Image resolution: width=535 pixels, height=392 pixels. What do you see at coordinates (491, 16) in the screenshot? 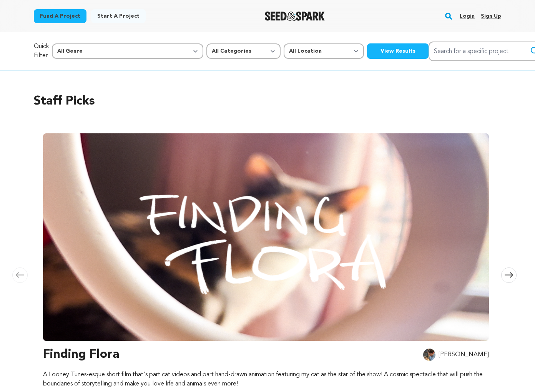
I see `a: Sign up` at bounding box center [491, 16].